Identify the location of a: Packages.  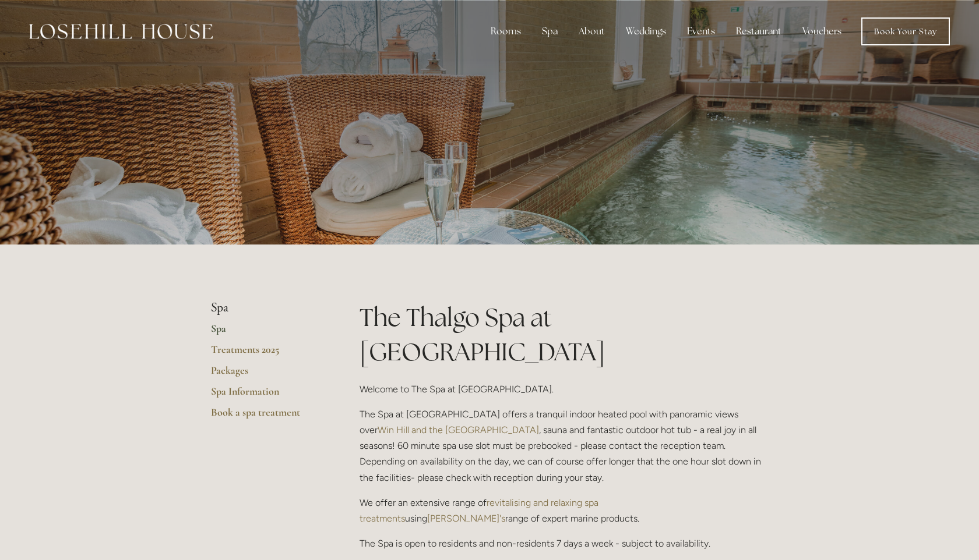
(266, 374).